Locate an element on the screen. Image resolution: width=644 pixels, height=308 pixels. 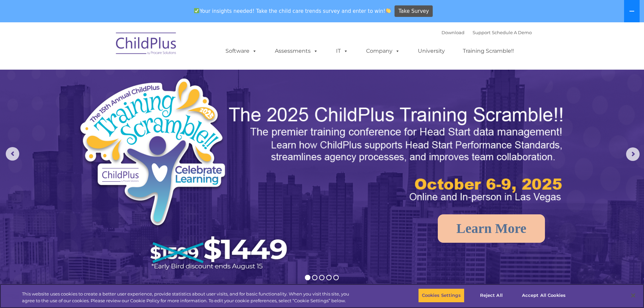
div: This website uses cookies to create a better user experience, provide statistics about user visit... is located at coordinates (188, 297).